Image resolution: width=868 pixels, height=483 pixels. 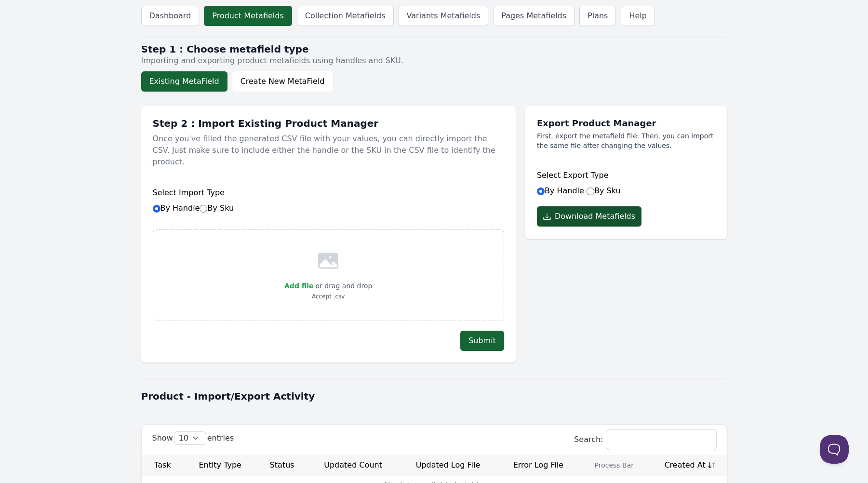 What do you see at coordinates (626, 123) in the screenshot?
I see `h1: Export Product Manager` at bounding box center [626, 123].